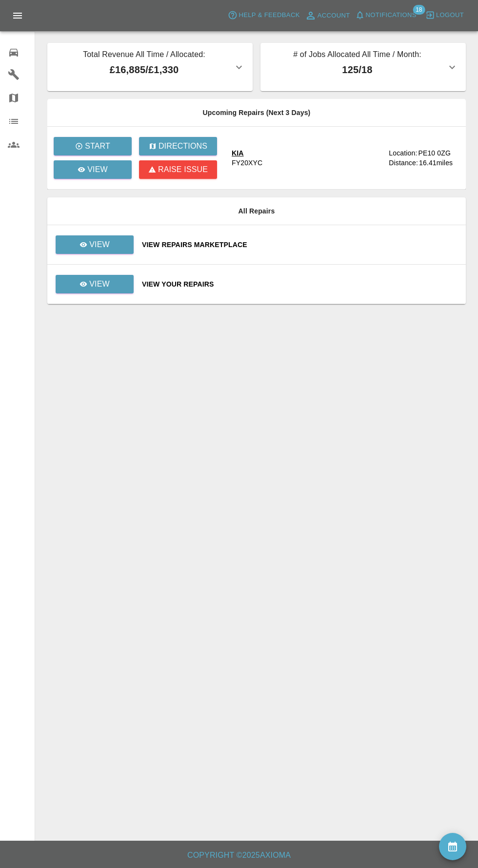 Image resolution: width=478 pixels, height=868 pixels. What do you see at coordinates (18, 16) in the screenshot?
I see `button: Open drawer` at bounding box center [18, 16].